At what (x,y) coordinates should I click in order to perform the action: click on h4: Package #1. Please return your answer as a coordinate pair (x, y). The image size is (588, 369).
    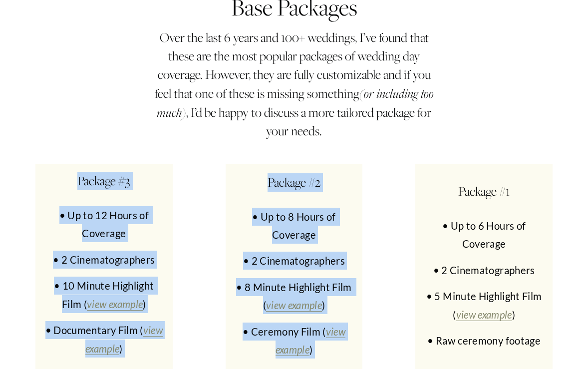
    Looking at the image, I should click on (484, 191).